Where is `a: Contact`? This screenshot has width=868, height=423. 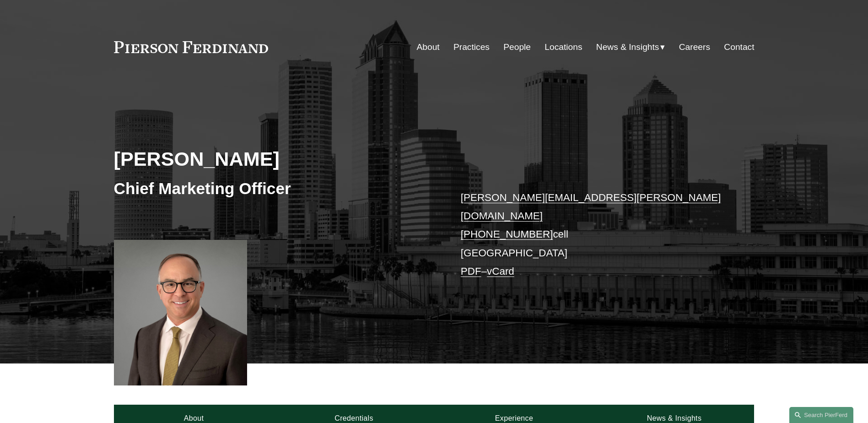
a: Contact is located at coordinates (739, 47).